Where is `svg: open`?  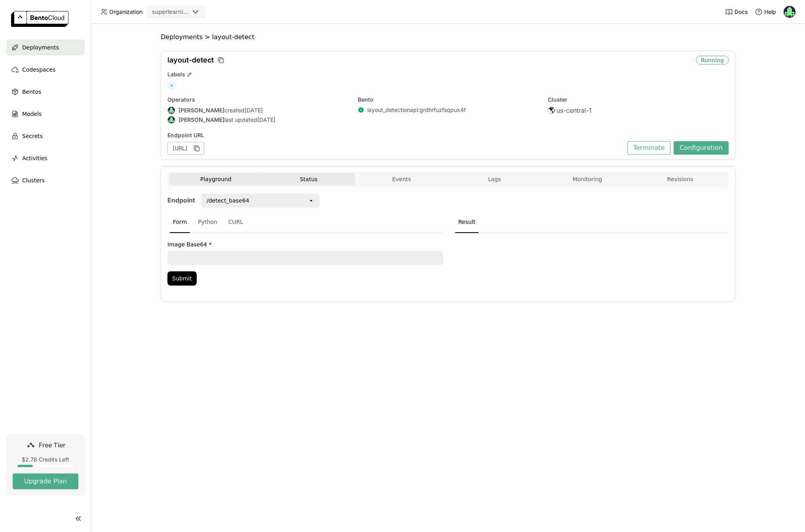 svg: open is located at coordinates (311, 200).